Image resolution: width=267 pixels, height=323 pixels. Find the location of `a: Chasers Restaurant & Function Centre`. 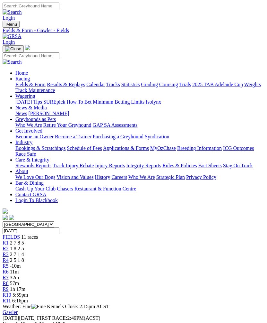

a: Chasers Restaurant & Function Centre is located at coordinates (96, 188).